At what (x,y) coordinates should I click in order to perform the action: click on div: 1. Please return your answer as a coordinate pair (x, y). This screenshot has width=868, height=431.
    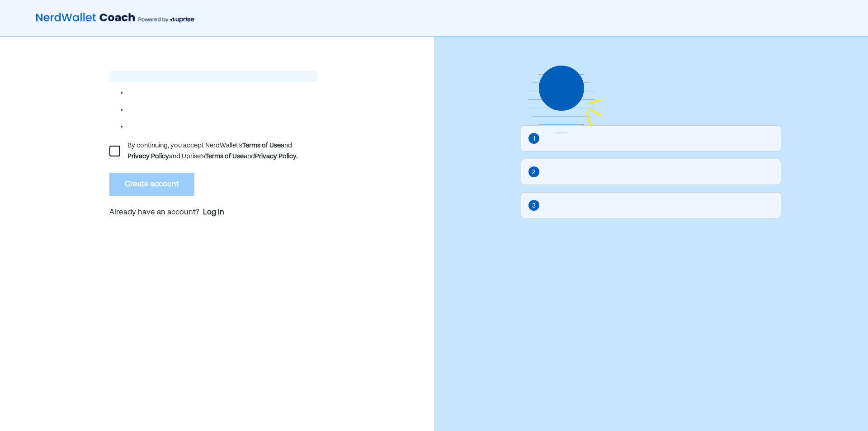
    Looking at the image, I should click on (534, 139).